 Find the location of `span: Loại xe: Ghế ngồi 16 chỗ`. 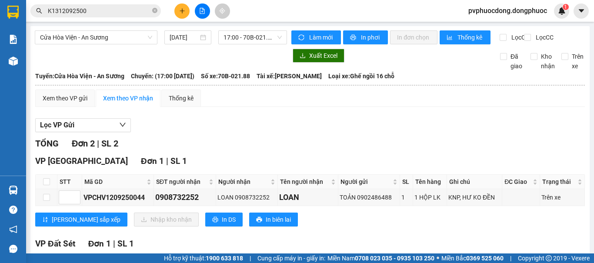

span: Loại xe: Ghế ngồi 16 chỗ is located at coordinates (361, 76).